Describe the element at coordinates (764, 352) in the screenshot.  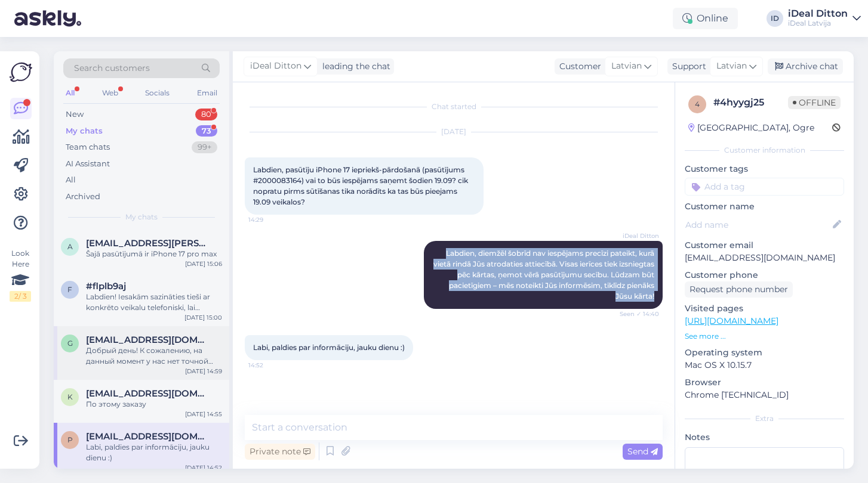
I see `p: Operating system` at that location.